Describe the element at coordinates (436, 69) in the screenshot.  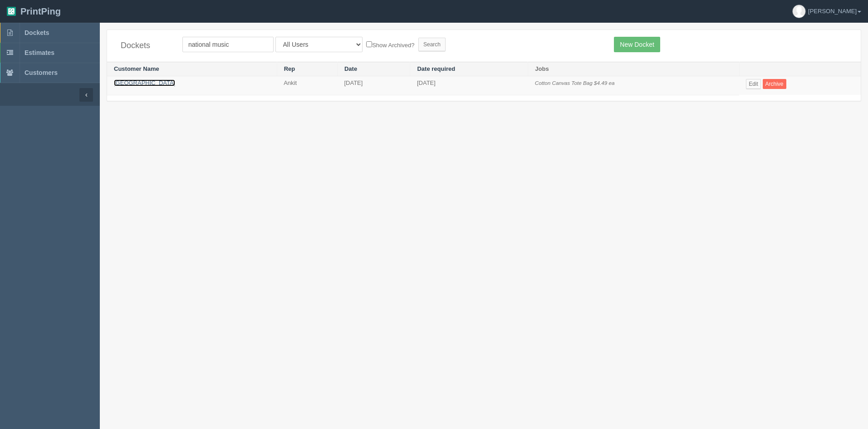
I see `a: Date required` at that location.